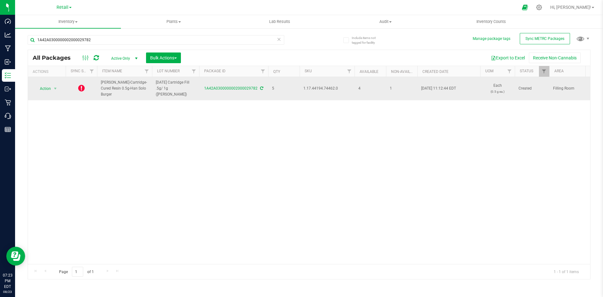  What do you see at coordinates (174, 22) in the screenshot?
I see `a: Plants` at bounding box center [174, 22].